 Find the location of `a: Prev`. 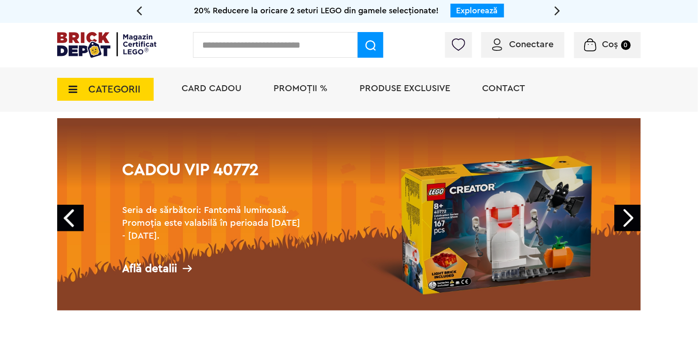

a: Prev is located at coordinates (70, 218).